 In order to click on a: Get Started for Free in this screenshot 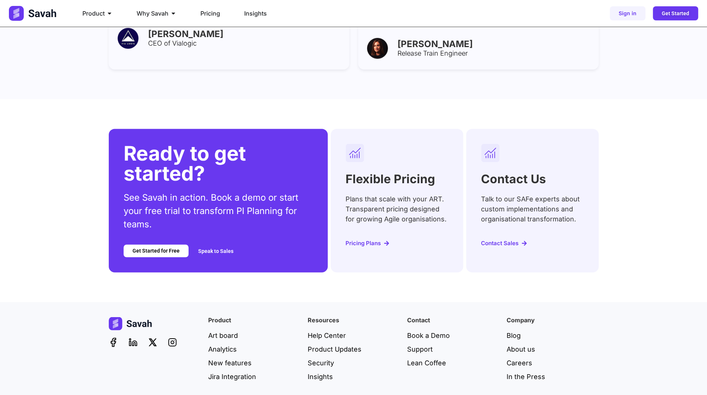, I will do `click(156, 251)`.